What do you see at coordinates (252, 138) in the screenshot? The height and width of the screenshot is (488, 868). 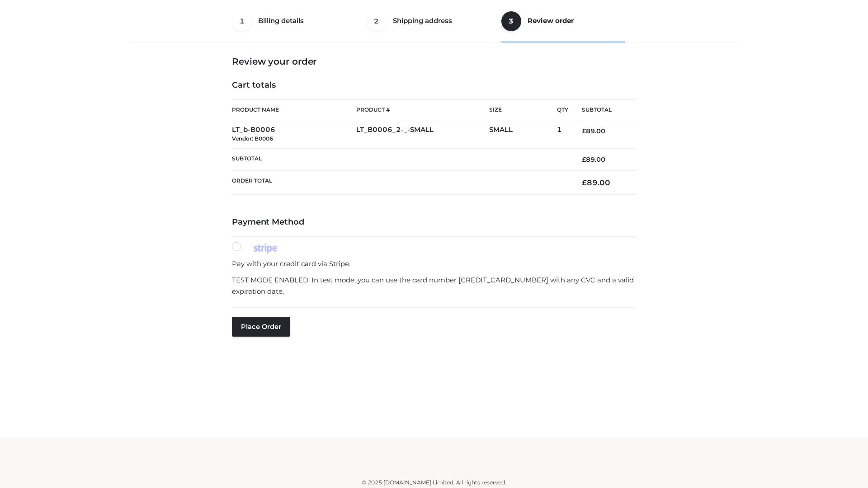 I see `small: Vendor: B0006` at bounding box center [252, 138].